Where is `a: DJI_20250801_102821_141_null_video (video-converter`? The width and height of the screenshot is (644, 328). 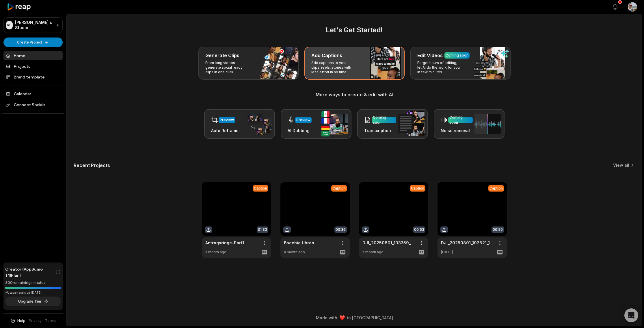 a: DJI_20250801_102821_141_null_video (video-converter is located at coordinates (467, 243).